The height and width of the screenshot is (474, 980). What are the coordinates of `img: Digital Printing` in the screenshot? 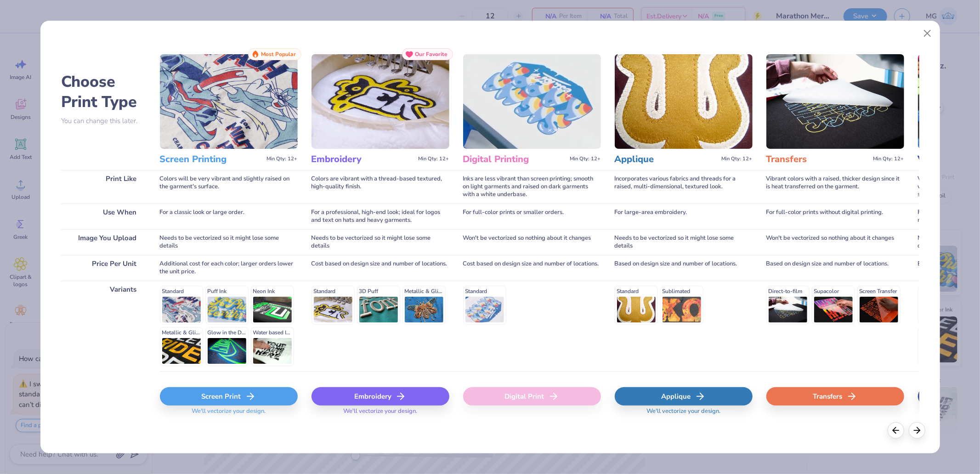 It's located at (532, 102).